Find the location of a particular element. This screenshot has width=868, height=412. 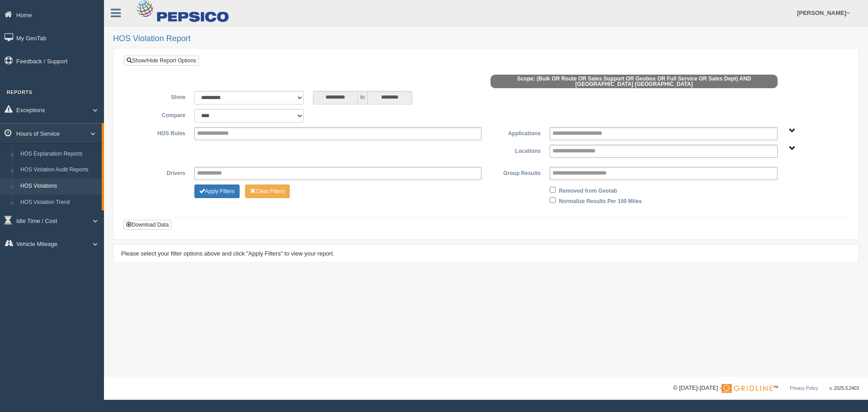

a: HOS Violation Audit Reports is located at coordinates (58, 170).